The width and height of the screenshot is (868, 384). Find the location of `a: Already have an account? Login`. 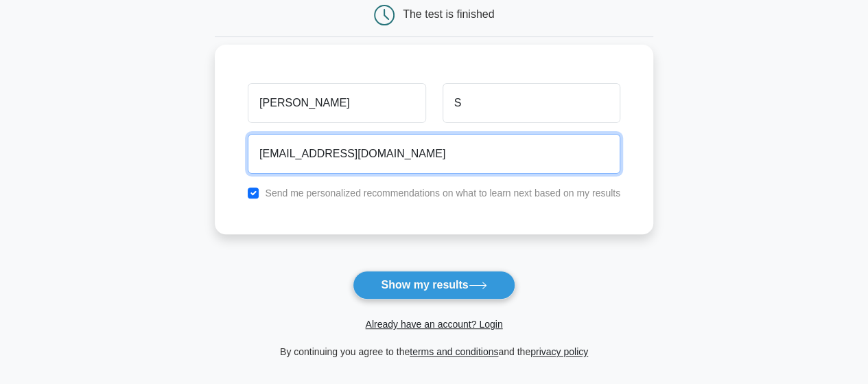

a: Already have an account? Login is located at coordinates (434, 324).